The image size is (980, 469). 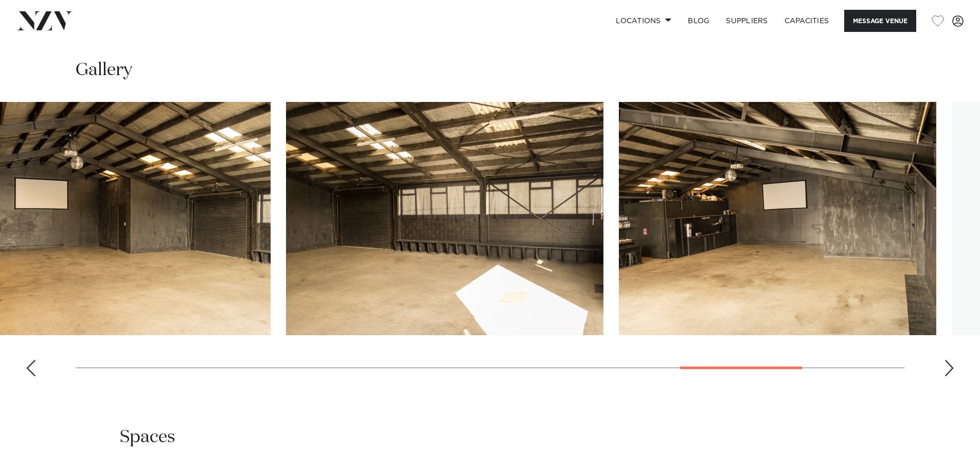 I want to click on h2: Spaces, so click(x=148, y=437).